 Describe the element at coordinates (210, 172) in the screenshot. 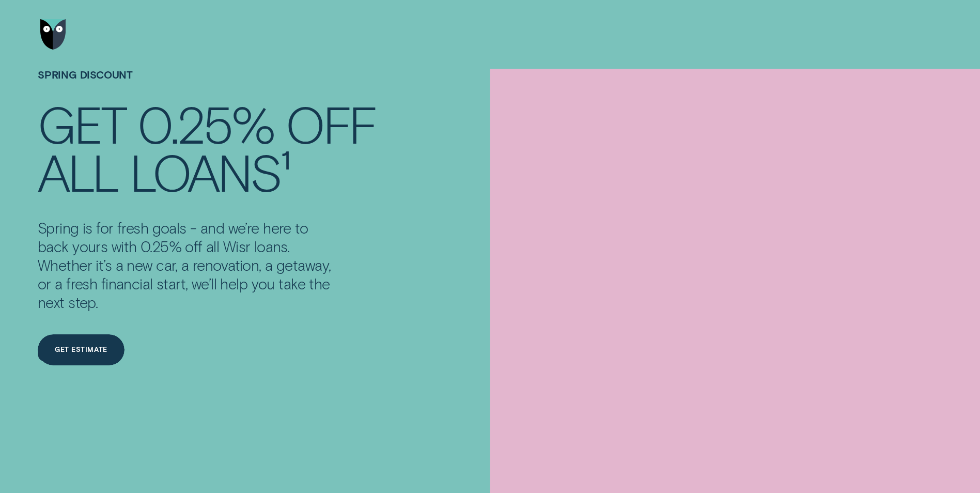

I see `div: loans¹` at that location.